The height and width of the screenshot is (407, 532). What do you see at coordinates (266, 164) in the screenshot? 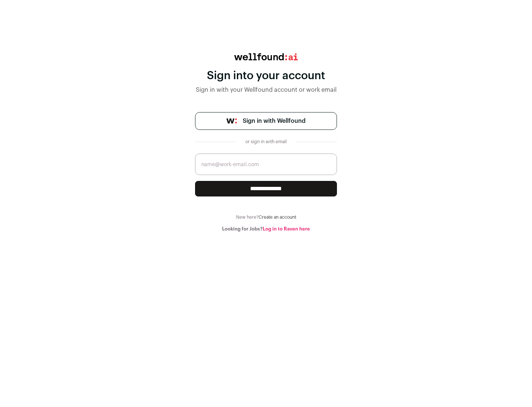
I see `input: name@work-email.com` at bounding box center [266, 164].